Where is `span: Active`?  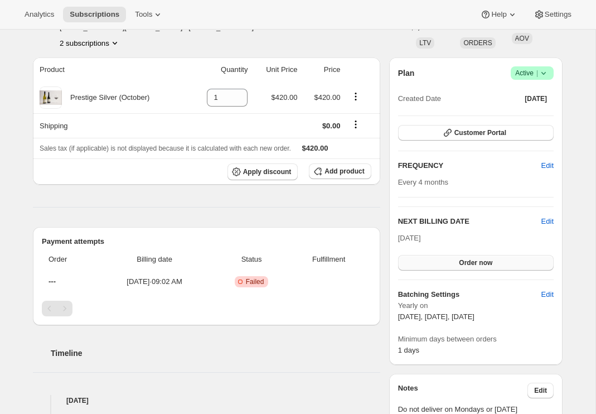
span: Active is located at coordinates (532, 73).